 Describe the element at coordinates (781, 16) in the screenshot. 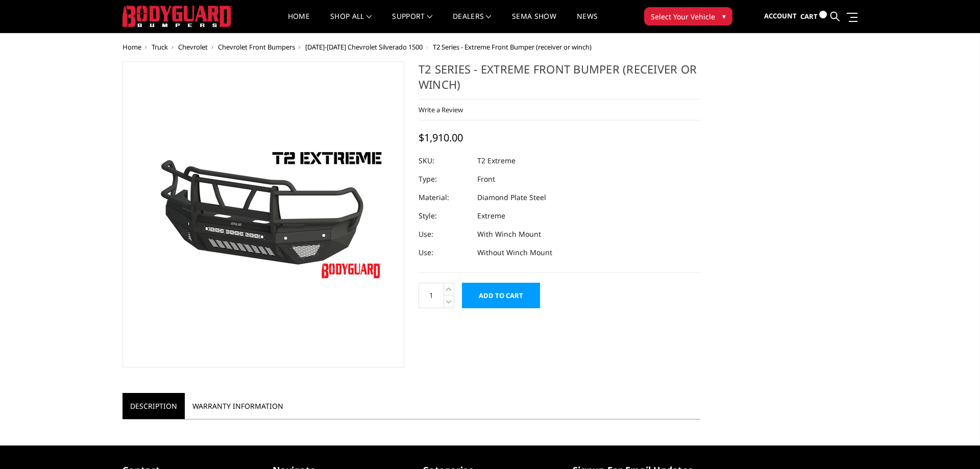

I see `span: Account` at that location.